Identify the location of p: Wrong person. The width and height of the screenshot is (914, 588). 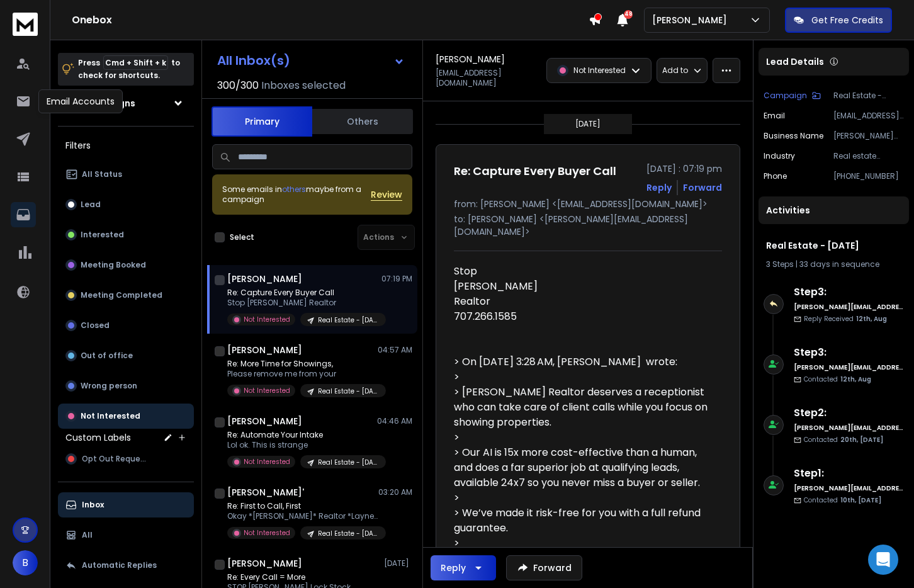
(109, 385).